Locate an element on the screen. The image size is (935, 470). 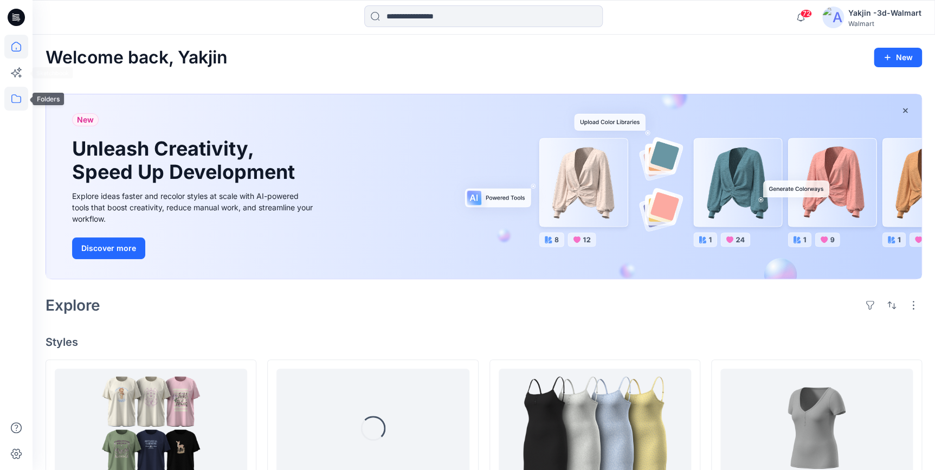
div: Walmart is located at coordinates (885, 23).